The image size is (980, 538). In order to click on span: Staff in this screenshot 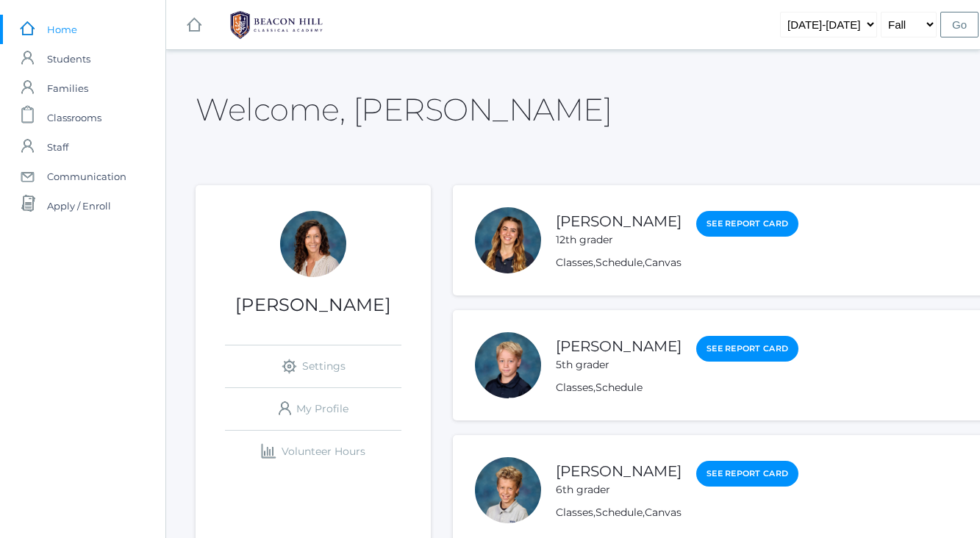, I will do `click(58, 147)`.